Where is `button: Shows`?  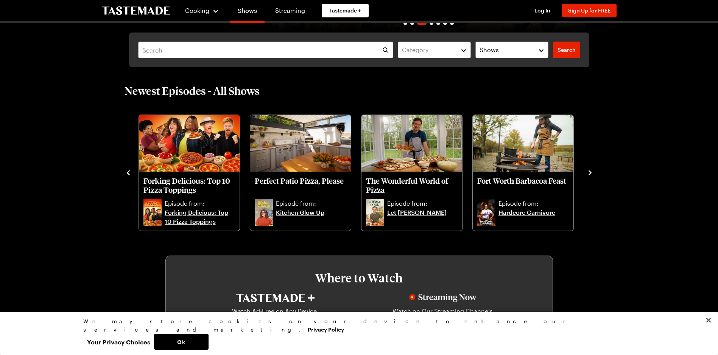 button: Shows is located at coordinates (512, 50).